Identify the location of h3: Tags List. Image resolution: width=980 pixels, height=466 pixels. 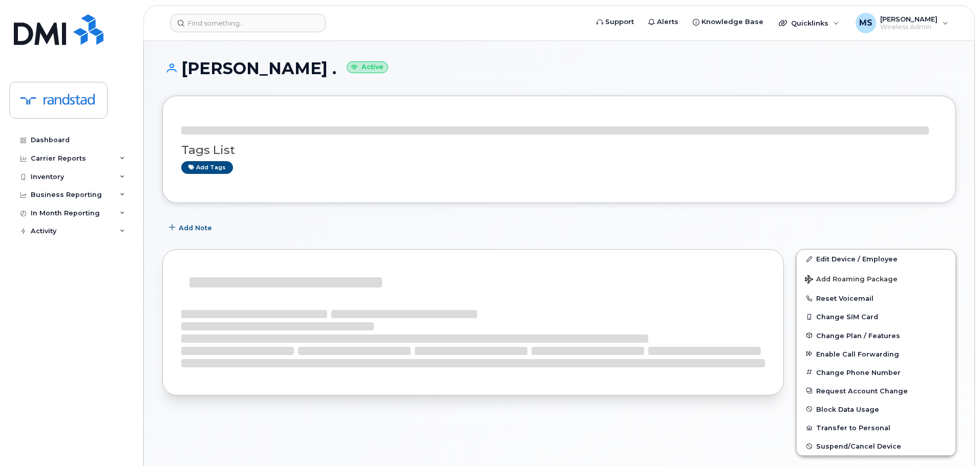
(559, 150).